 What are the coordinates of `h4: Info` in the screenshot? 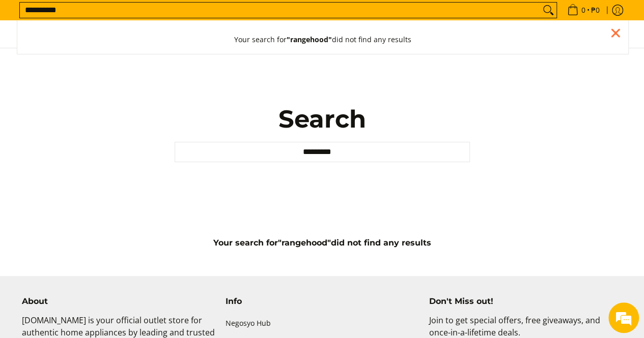 It's located at (322, 301).